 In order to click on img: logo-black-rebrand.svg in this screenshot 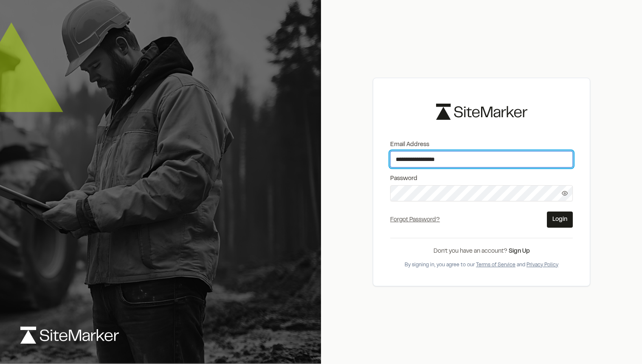, I will do `click(482, 112)`.